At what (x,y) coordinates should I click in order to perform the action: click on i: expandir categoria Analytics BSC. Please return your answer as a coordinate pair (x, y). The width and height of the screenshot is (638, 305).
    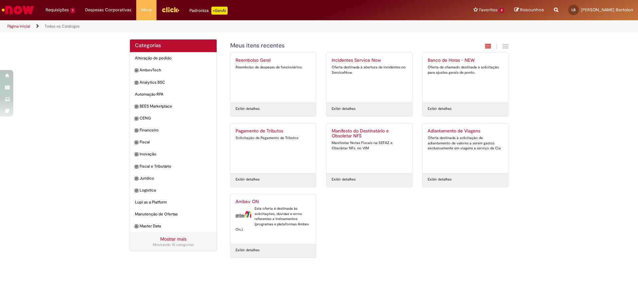
    Looking at the image, I should click on (136, 83).